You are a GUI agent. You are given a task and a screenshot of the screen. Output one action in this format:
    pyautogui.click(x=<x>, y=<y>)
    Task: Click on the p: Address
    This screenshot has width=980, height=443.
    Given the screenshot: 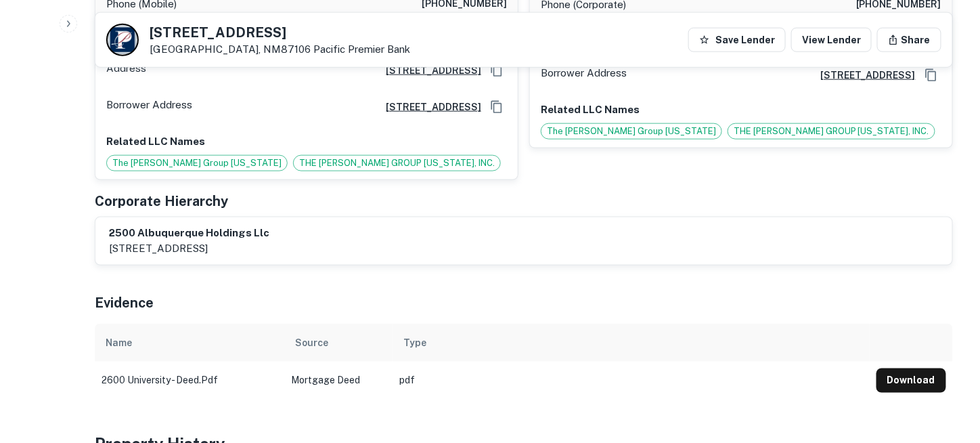 What is the action you would take?
    pyautogui.click(x=126, y=71)
    